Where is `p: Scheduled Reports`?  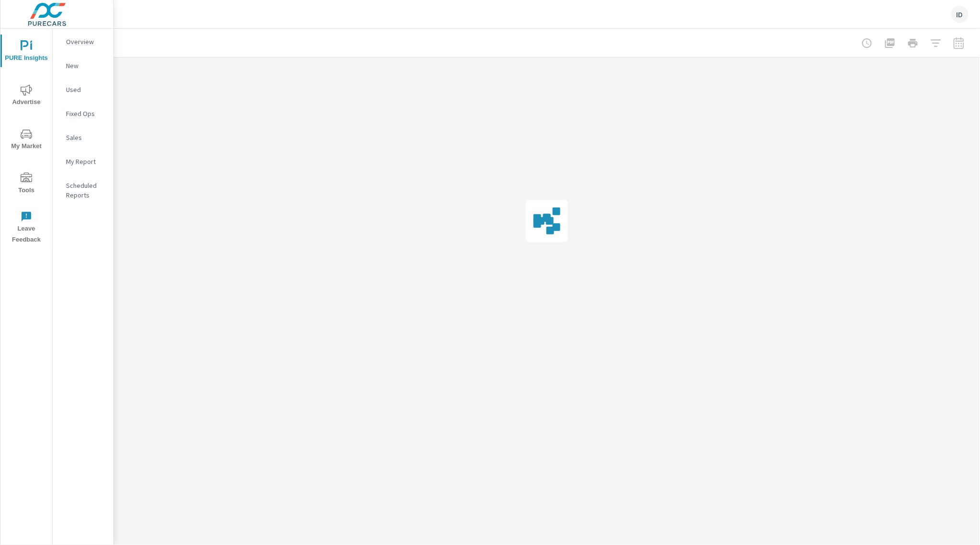
p: Scheduled Reports is located at coordinates (86, 190).